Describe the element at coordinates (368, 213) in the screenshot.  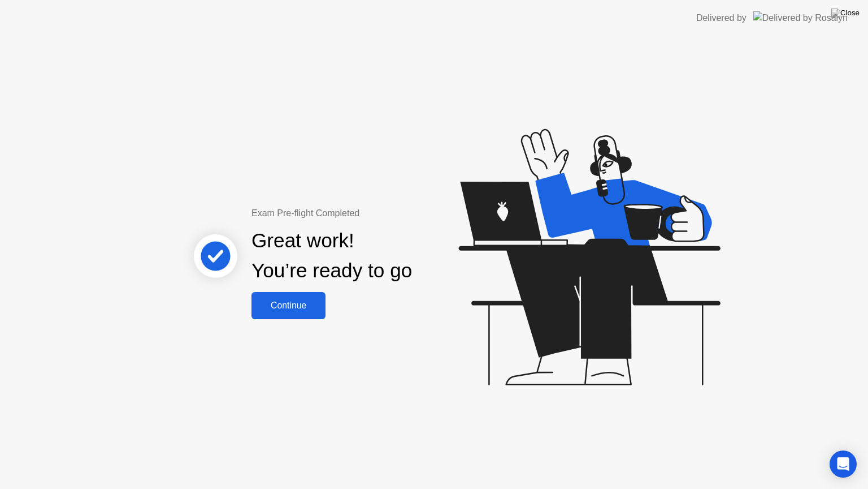
I see `div: Exam Pre-flight Completed` at that location.